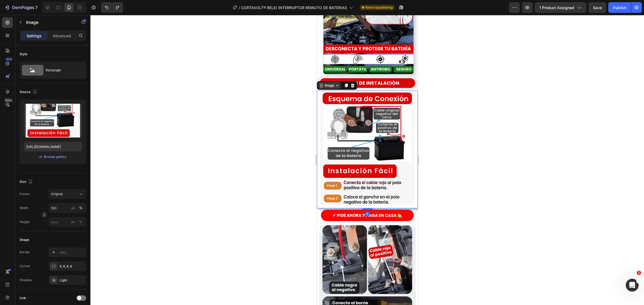 The height and width of the screenshot is (305, 644). What do you see at coordinates (620, 7) in the screenshot?
I see `div: Publish` at bounding box center [620, 7].